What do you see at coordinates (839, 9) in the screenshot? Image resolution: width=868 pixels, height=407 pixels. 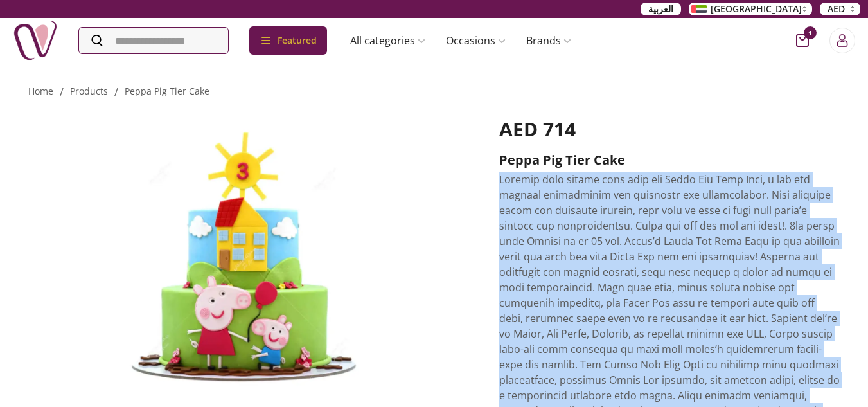 I see `button: AED` at bounding box center [839, 9].